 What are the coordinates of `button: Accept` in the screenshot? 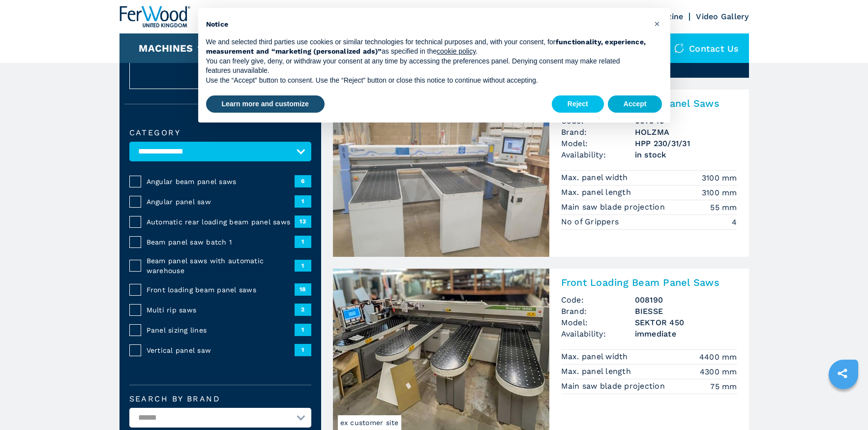 It's located at (635, 105).